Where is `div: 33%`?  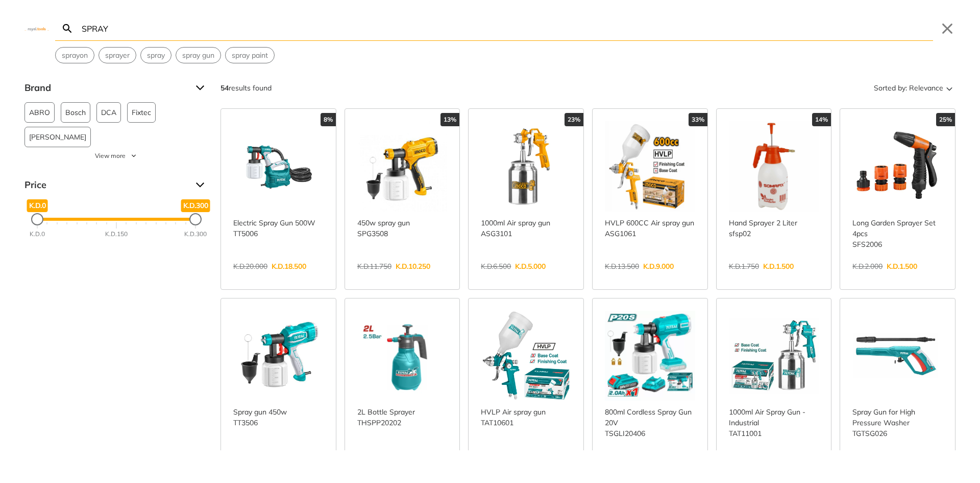
div: 33% is located at coordinates (698, 120).